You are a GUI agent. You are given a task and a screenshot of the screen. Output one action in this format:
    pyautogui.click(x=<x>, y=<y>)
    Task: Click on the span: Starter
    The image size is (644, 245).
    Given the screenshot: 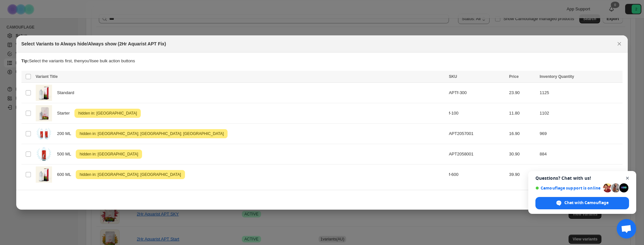 What is the action you would take?
    pyautogui.click(x=65, y=113)
    